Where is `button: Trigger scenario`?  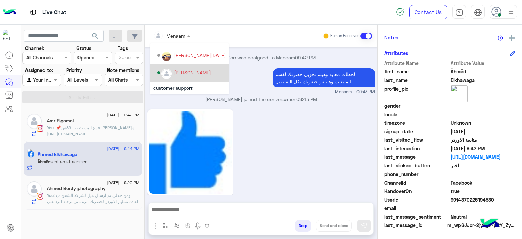 button: Trigger scenario is located at coordinates (177, 225).